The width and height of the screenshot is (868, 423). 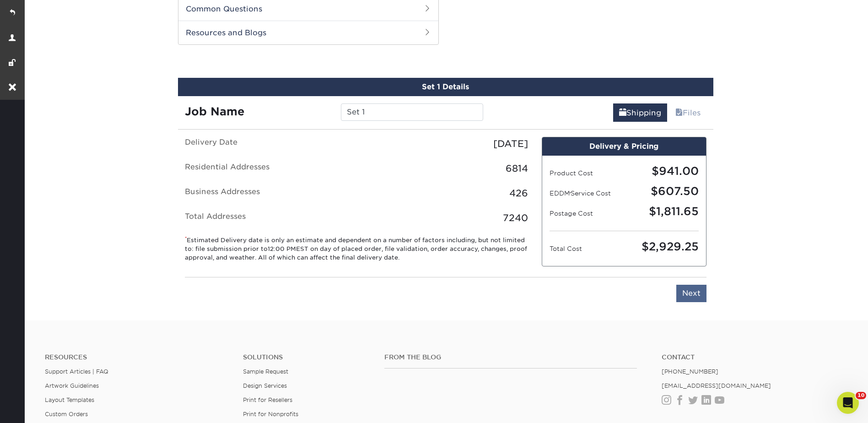 I want to click on label: Postage Cost, so click(x=587, y=214).